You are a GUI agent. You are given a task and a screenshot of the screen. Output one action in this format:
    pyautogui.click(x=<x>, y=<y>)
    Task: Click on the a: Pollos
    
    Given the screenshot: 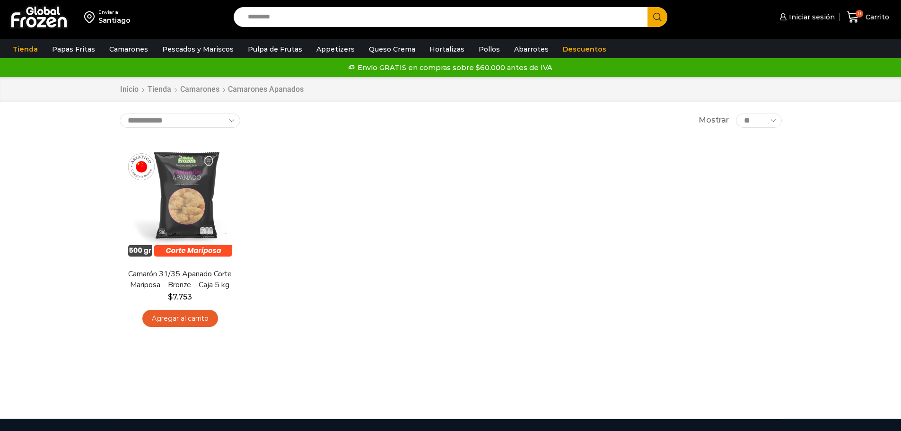 What is the action you would take?
    pyautogui.click(x=489, y=49)
    